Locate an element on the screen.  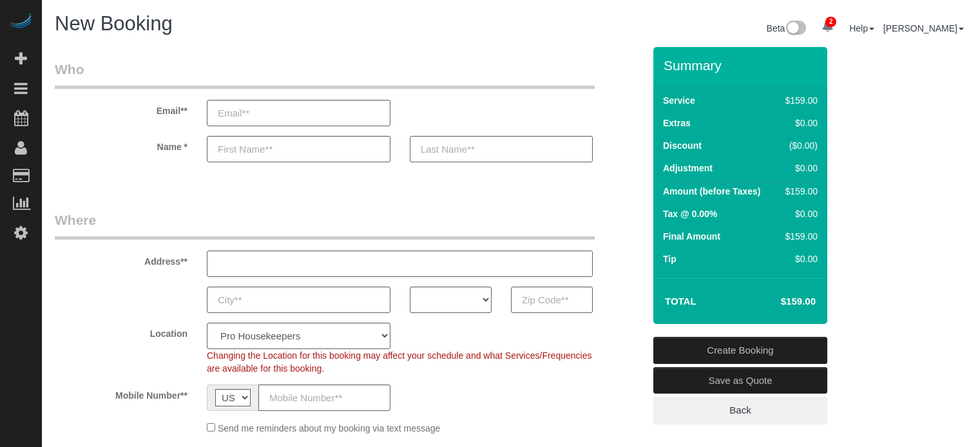
label: Location is located at coordinates (121, 331).